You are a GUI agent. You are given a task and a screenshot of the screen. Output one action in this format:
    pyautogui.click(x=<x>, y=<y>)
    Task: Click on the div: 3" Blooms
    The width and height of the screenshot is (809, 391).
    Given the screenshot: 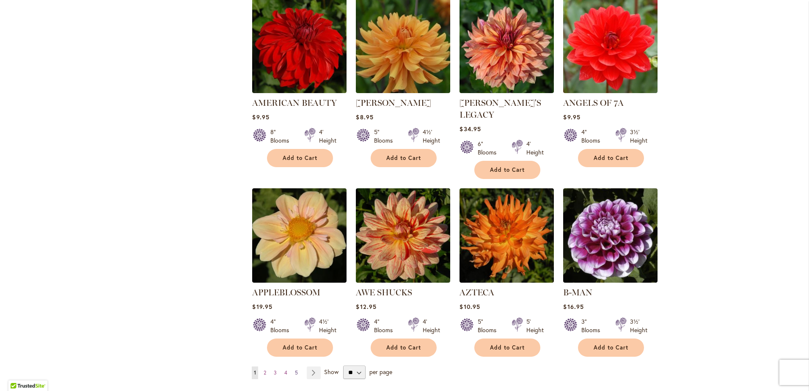 What is the action you would take?
    pyautogui.click(x=593, y=326)
    